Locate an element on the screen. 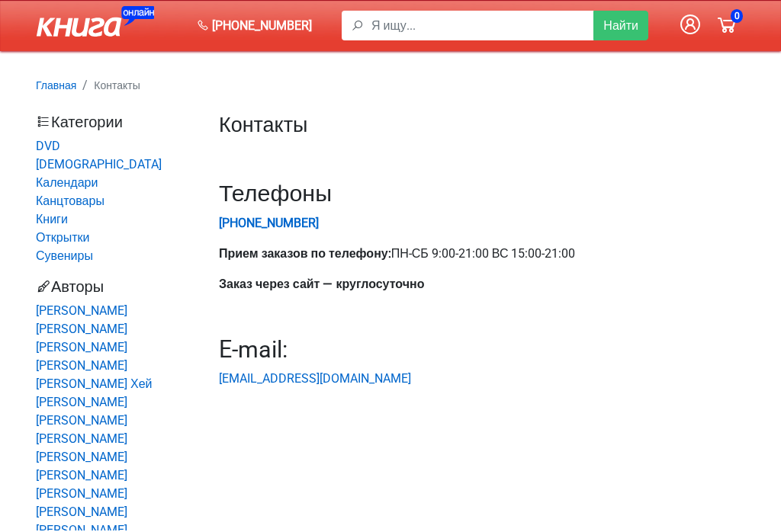 The image size is (781, 532). input: Я ищу... is located at coordinates (482, 25).